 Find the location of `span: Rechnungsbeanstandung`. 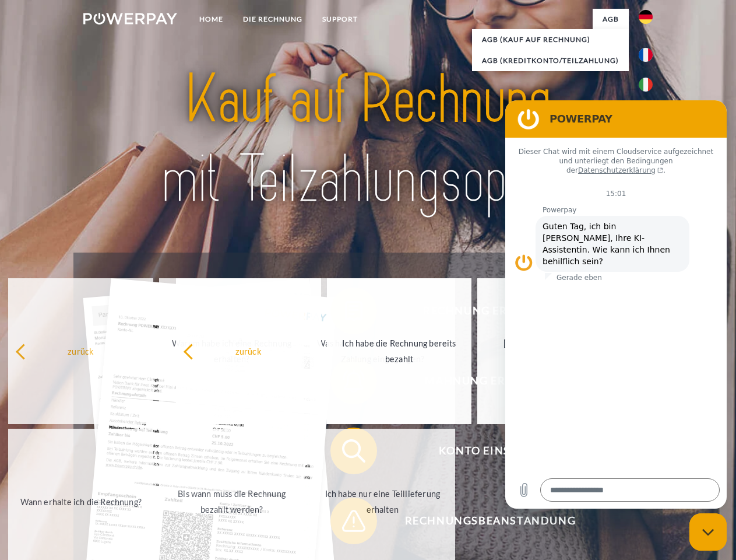

span: Rechnungsbeanstandung is located at coordinates (491, 520).